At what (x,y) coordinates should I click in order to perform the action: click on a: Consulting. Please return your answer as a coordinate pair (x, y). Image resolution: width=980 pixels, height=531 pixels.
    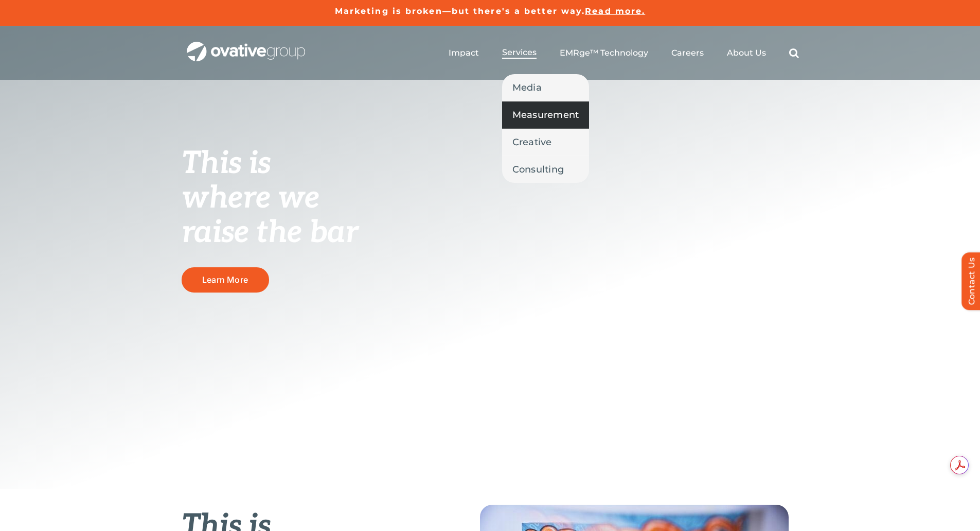
    Looking at the image, I should click on (545, 169).